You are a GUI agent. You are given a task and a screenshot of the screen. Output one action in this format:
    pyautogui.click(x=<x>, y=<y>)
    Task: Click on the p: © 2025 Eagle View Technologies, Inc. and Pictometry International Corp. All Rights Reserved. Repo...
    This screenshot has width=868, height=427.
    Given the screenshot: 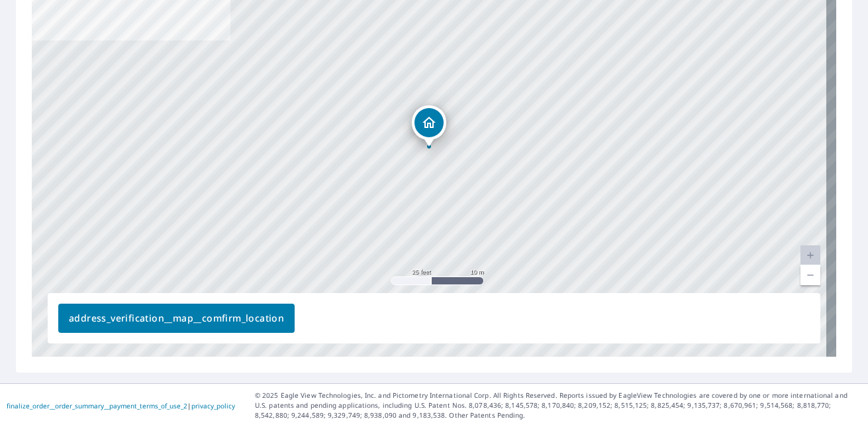 What is the action you would take?
    pyautogui.click(x=559, y=404)
    